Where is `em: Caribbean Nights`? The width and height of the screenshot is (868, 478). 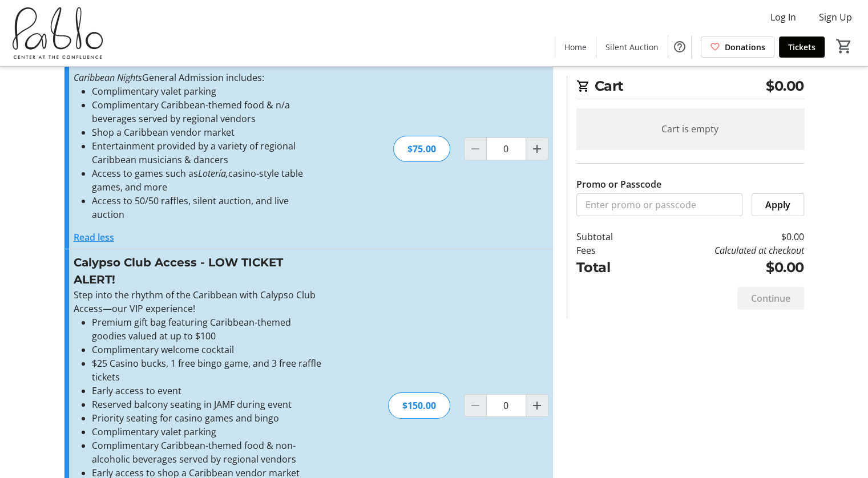 em: Caribbean Nights is located at coordinates (108, 77).